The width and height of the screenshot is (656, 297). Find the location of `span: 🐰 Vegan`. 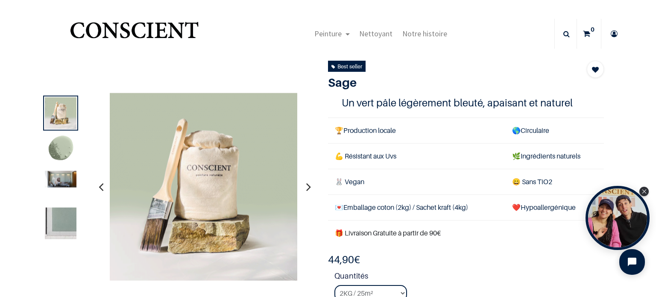

span: 🐰 Vegan is located at coordinates (349, 181).